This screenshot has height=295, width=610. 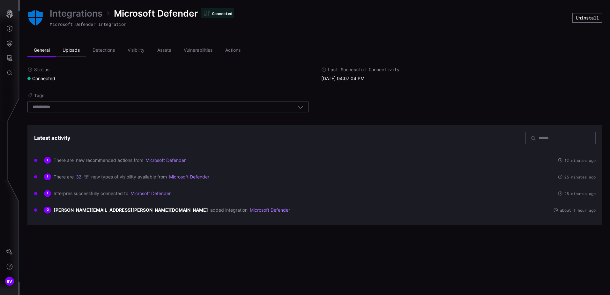 What do you see at coordinates (578, 210) in the screenshot?
I see `span: about 1 hour ago` at bounding box center [578, 210].